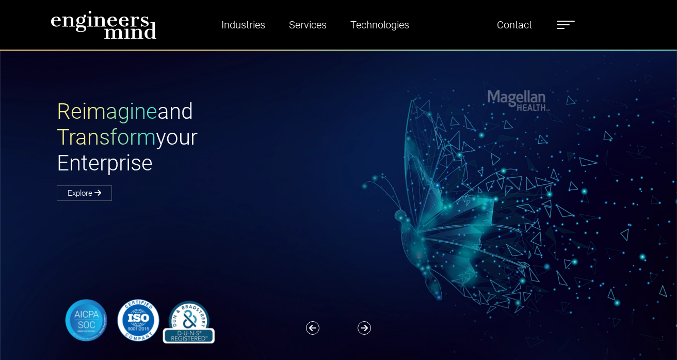  Describe the element at coordinates (84, 193) in the screenshot. I see `a: Explore` at that location.